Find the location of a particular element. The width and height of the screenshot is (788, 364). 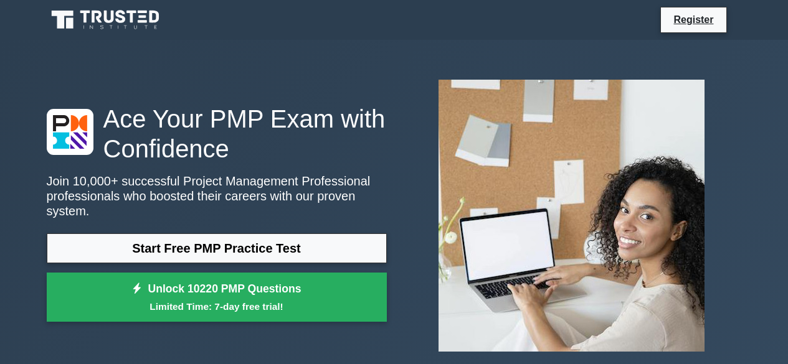

p: Join 10,000+ successful Project Management Professional professionals who boosted their careers w... is located at coordinates (217, 196).